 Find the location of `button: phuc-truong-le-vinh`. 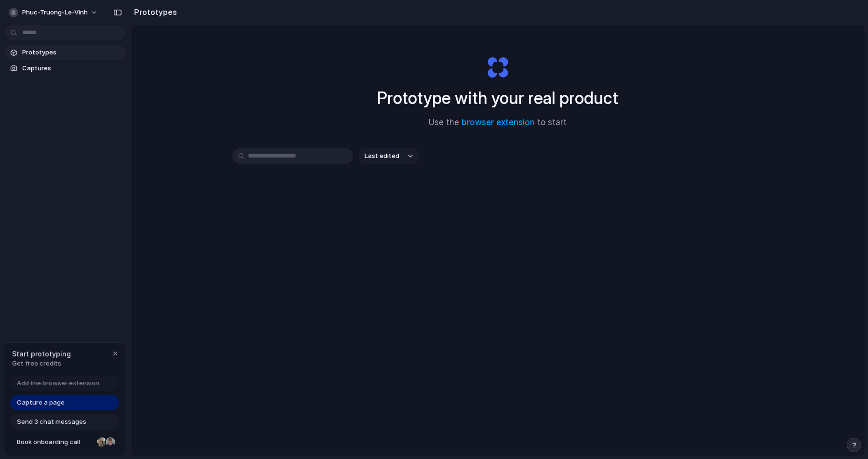

button: phuc-truong-le-vinh is located at coordinates (54, 12).